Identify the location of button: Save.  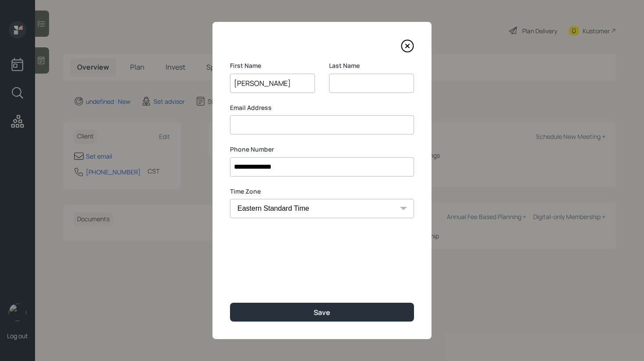
(322, 312).